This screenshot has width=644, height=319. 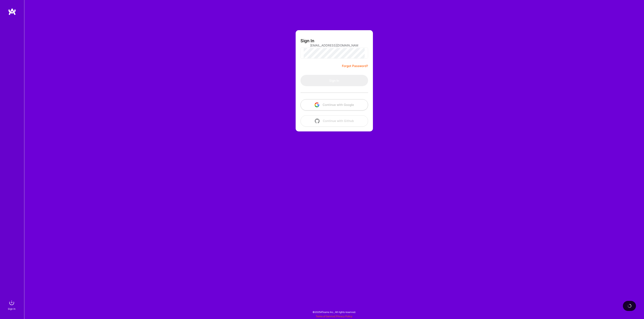 What do you see at coordinates (344, 316) in the screenshot?
I see `a: Privacy Policy` at bounding box center [344, 316].